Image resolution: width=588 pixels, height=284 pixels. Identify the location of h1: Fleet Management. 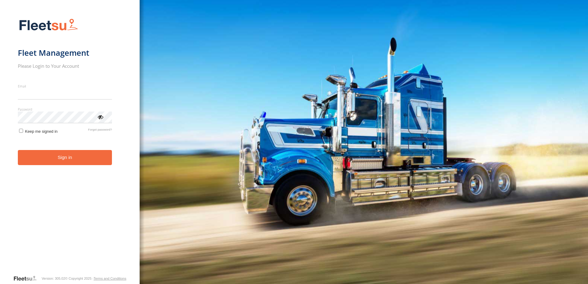
(65, 53).